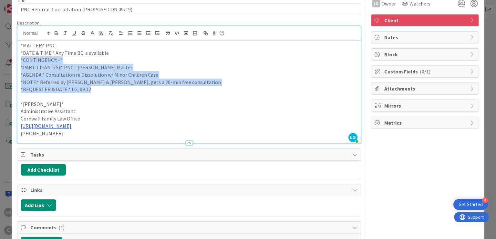 The image size is (496, 239). Describe the element at coordinates (470, 205) in the screenshot. I see `div: Open Get Started checklist, remaining modules: 4` at that location.